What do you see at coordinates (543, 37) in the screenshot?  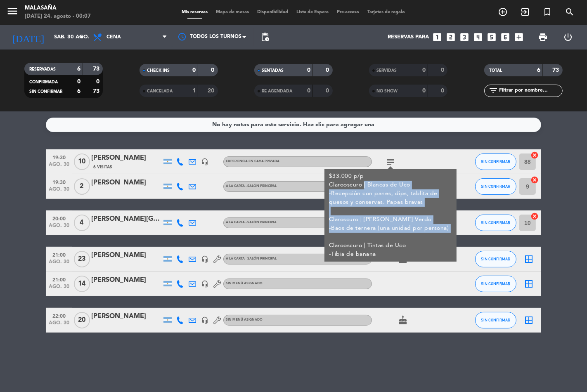 I see `span: print` at bounding box center [543, 37].